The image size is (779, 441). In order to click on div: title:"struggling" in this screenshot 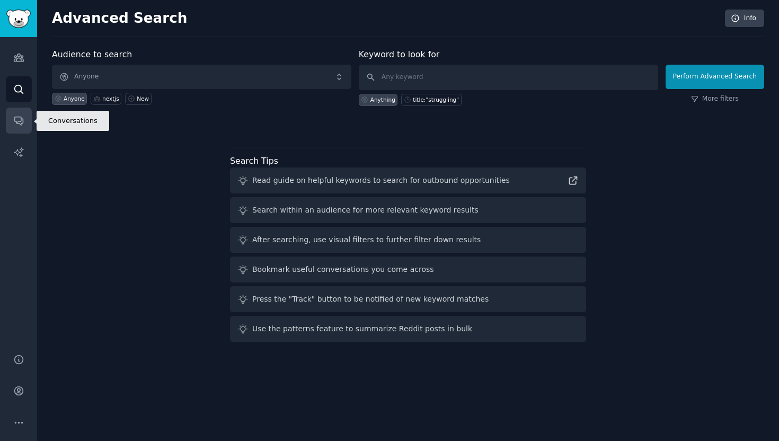, I will do `click(436, 100)`.